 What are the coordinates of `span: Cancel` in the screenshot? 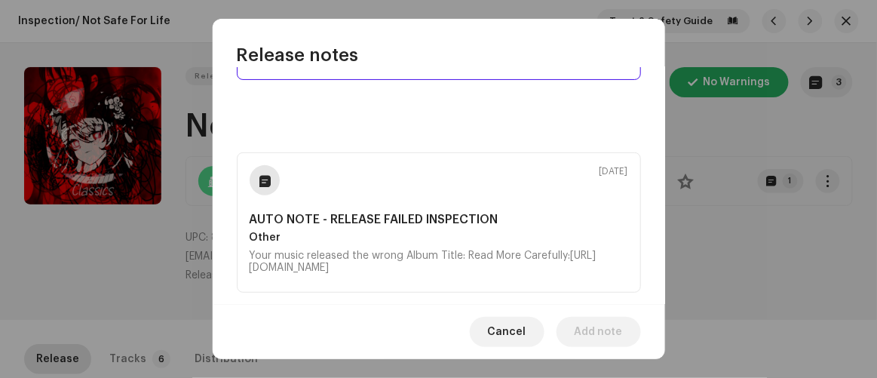 It's located at (507, 332).